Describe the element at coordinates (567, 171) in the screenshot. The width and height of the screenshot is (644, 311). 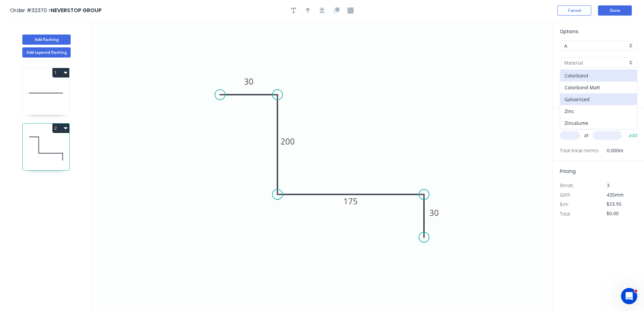
I see `span: Pricing` at that location.